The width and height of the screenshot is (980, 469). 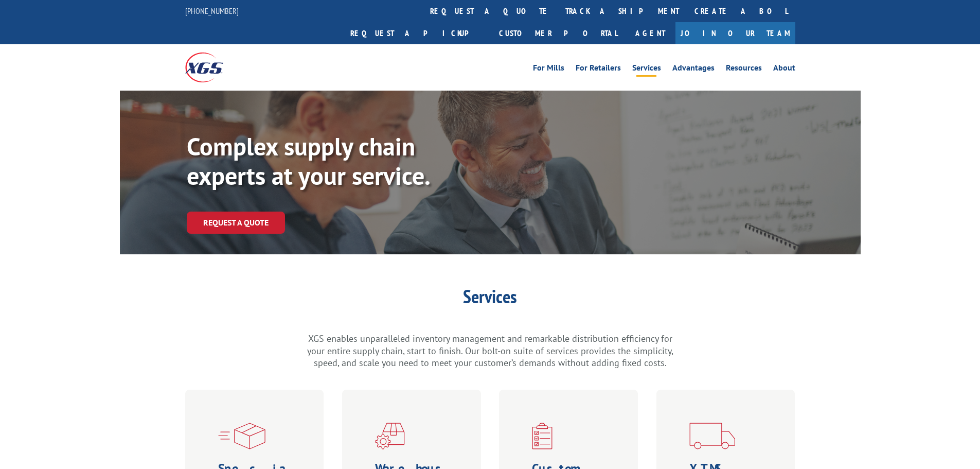 What do you see at coordinates (490, 299) in the screenshot?
I see `h1: Services` at bounding box center [490, 299].